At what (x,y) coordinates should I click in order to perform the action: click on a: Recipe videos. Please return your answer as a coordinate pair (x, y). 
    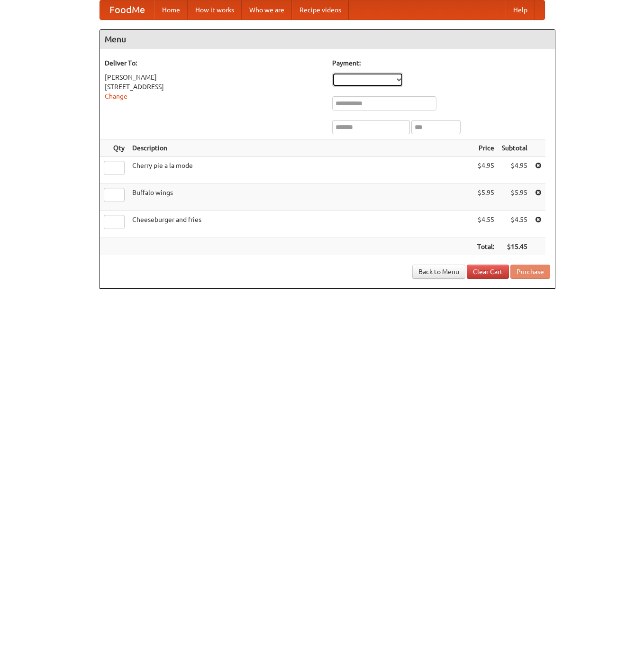
    Looking at the image, I should click on (321, 10).